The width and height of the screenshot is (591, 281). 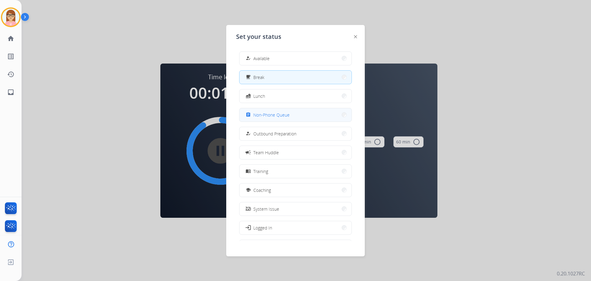 I want to click on button: Non-Phone Queue, so click(x=296, y=115).